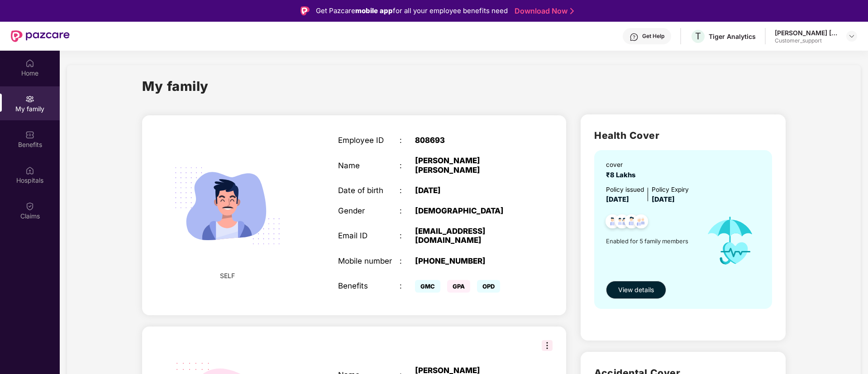 The width and height of the screenshot is (868, 374). Describe the element at coordinates (852, 36) in the screenshot. I see `img: svg+xml;base64,PHN2ZyBpZD0iRHJvcGRvd24tMzJ4MzIiIHhtbG5zPSJodHRwOi8vd3d3LnczLm9yZy8yMDAwL3N2ZyIgd2...` at that location.